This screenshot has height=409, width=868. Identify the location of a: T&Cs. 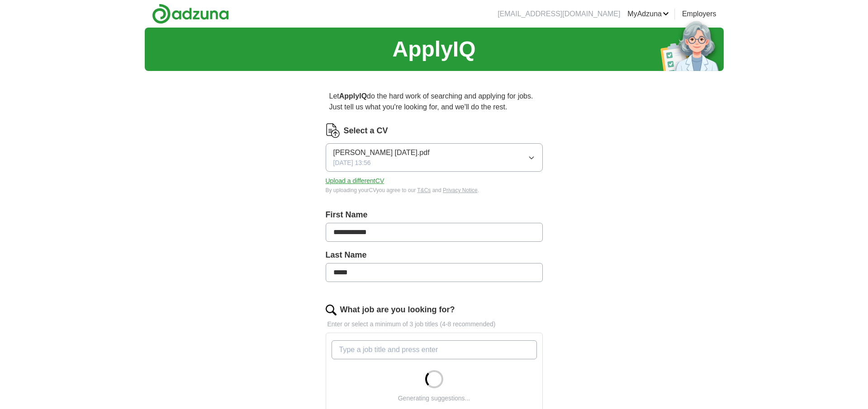
(424, 190).